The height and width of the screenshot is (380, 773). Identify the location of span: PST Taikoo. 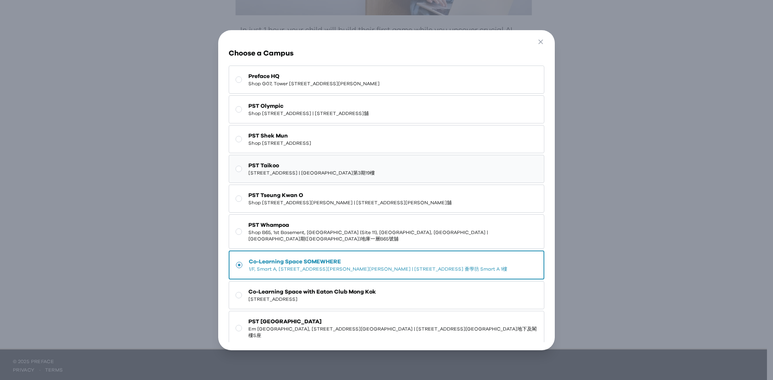
(312, 166).